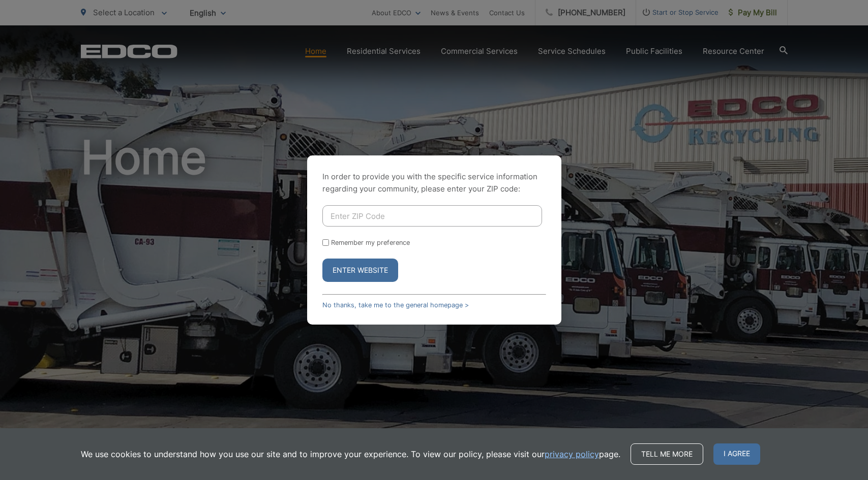  I want to click on button: Enter Website, so click(360, 270).